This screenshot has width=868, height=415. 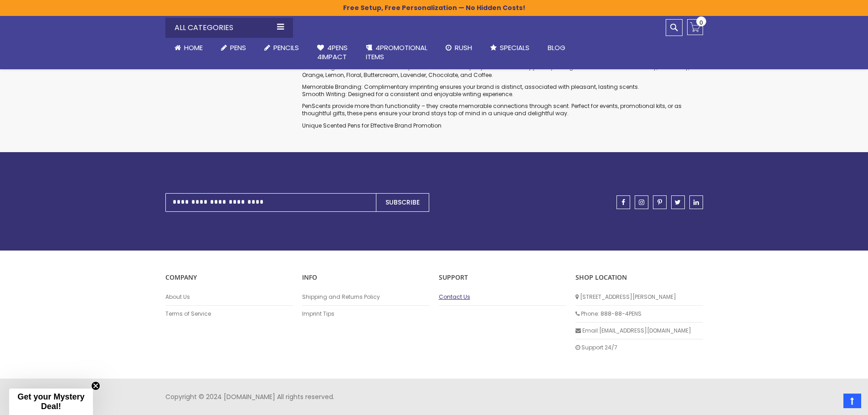 I want to click on div: All Categories, so click(x=229, y=28).